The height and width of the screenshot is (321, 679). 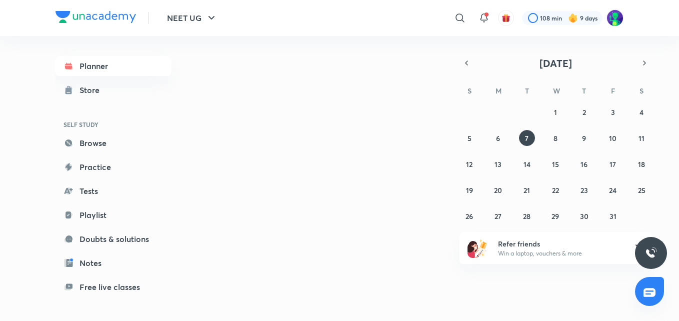 I want to click on button: October 25, 2025, so click(x=642, y=190).